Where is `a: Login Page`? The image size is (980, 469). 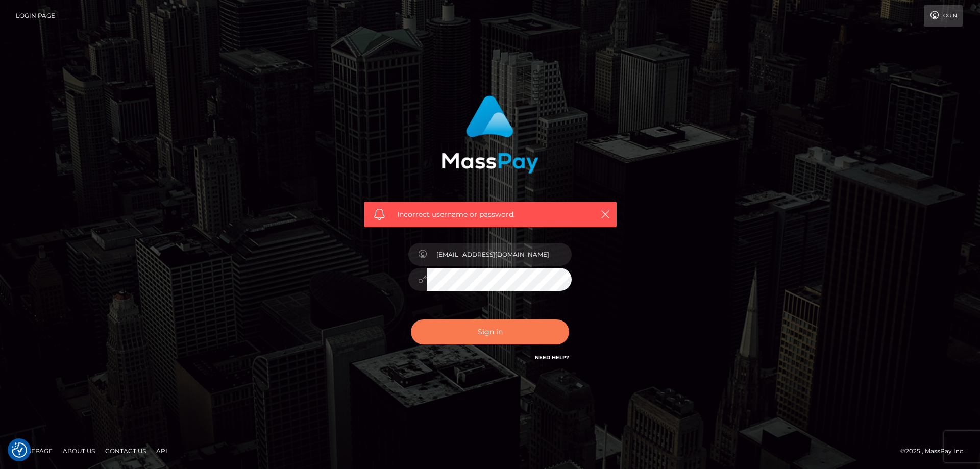
a: Login Page is located at coordinates (36, 15).